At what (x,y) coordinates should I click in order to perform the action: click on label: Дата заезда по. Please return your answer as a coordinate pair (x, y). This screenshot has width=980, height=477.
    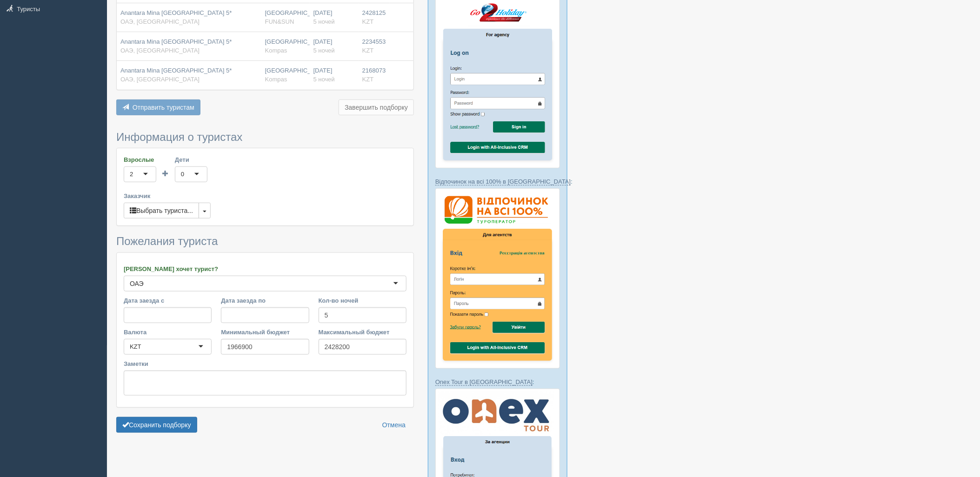
    Looking at the image, I should click on (264, 300).